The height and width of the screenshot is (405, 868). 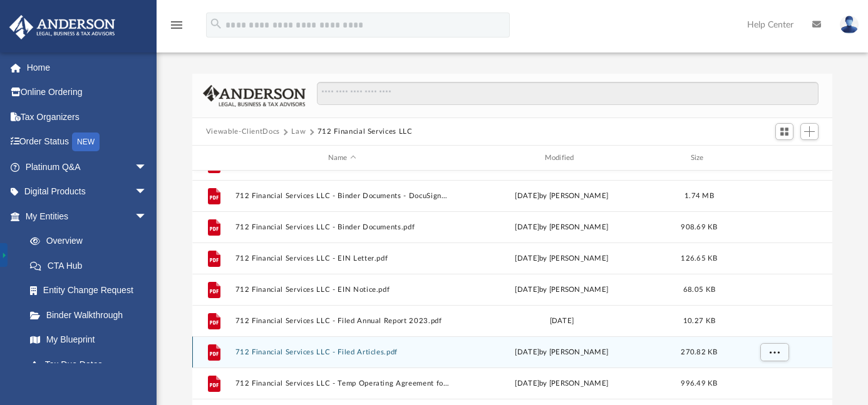 I want to click on a: Binder Walkthrough, so click(x=91, y=315).